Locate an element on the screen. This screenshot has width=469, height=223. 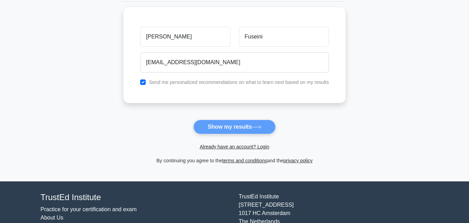
input: Last name is located at coordinates (284, 37).